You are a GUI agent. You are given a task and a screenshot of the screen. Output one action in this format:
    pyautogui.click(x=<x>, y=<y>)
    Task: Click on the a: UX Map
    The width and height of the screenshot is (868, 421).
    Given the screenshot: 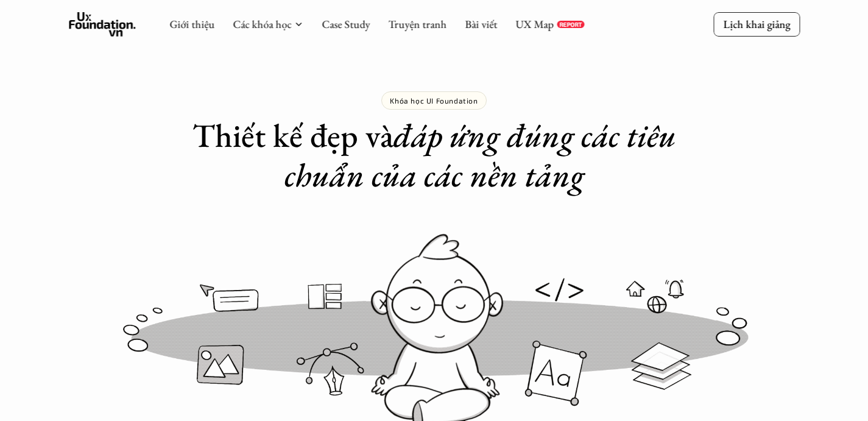 What is the action you would take?
    pyautogui.click(x=534, y=24)
    